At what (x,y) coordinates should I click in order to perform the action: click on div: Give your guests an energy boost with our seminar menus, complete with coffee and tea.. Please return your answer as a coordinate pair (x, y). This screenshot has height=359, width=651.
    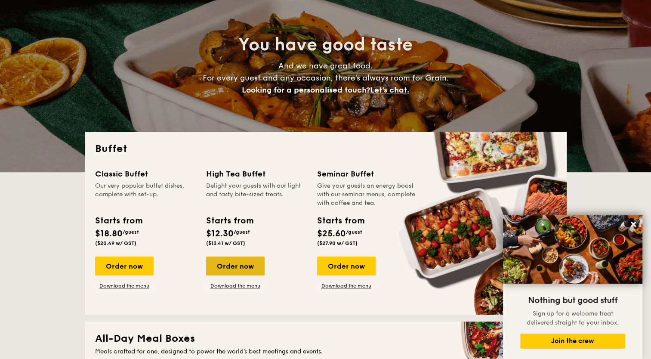
    Looking at the image, I should click on (368, 195).